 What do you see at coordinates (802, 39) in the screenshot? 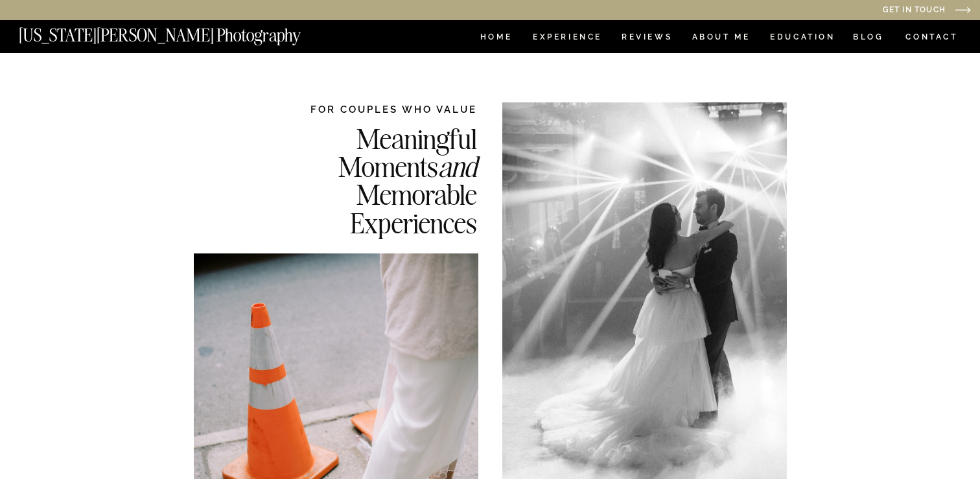
I see `nav: EDUCATION` at bounding box center [802, 39].